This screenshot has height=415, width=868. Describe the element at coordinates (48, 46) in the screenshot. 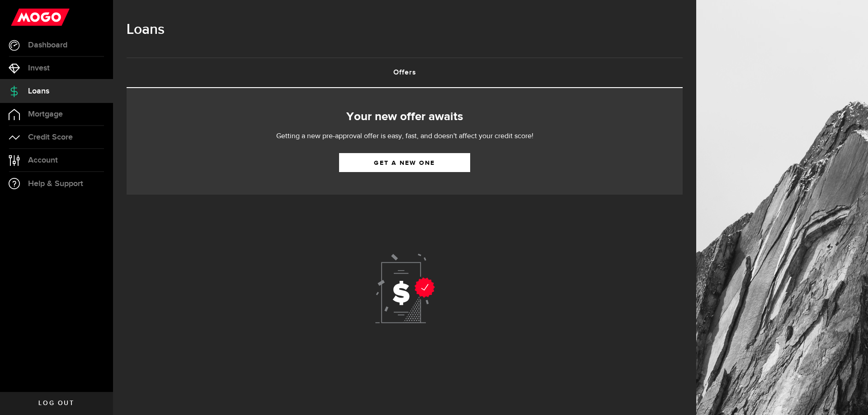

I see `span: Dashboard` at that location.